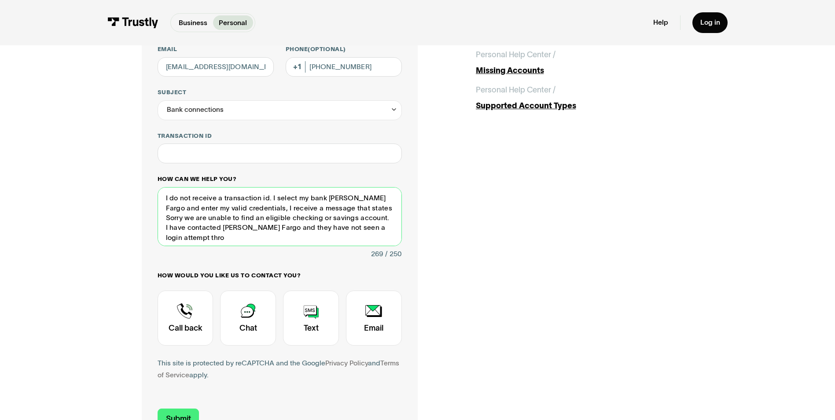 The image size is (835, 420). Describe the element at coordinates (278, 369) in the screenshot. I see `a: Terms of Service` at that location.